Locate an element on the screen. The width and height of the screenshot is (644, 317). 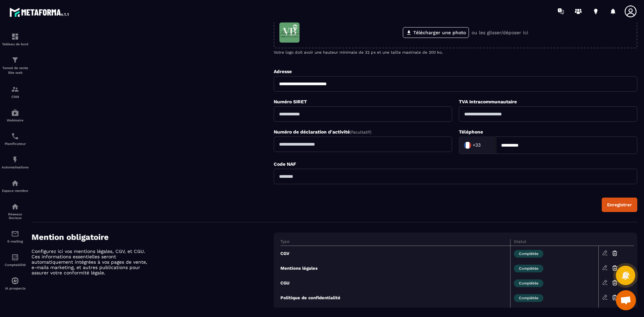
h4: Mention obligatoire is located at coordinates (153, 237).